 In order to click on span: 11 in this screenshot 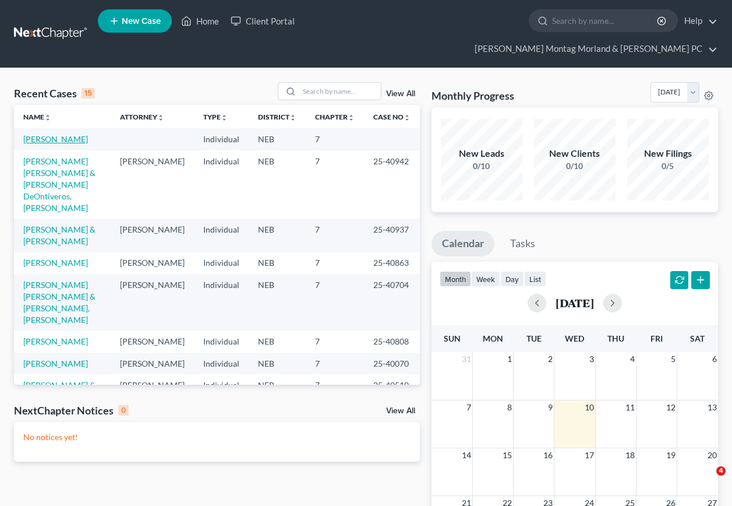, I will do `click(630, 407)`.